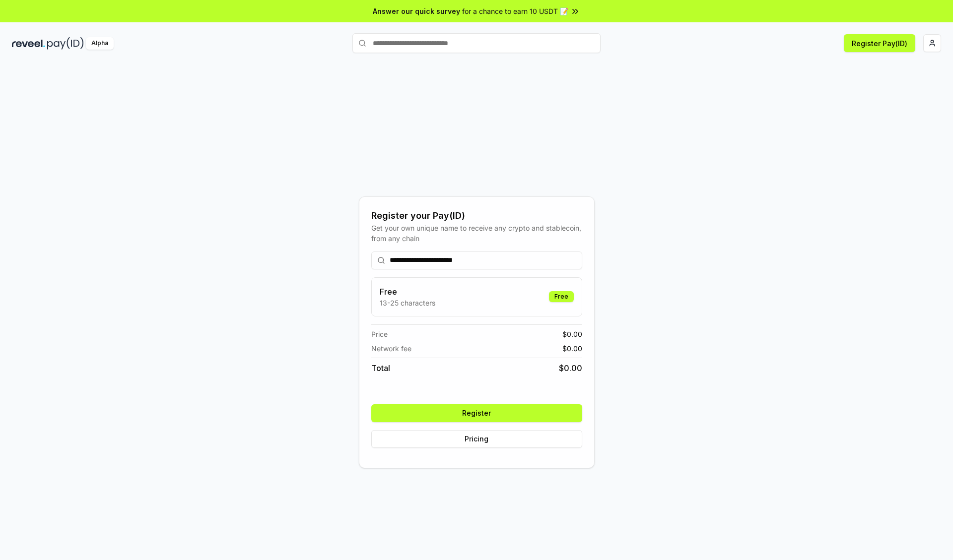  I want to click on span: Price, so click(379, 334).